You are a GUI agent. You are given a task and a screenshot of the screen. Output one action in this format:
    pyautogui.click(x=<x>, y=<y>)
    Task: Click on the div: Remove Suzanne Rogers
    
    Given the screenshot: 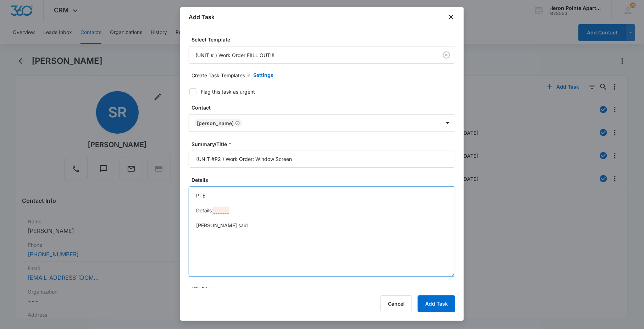 What is the action you would take?
    pyautogui.click(x=237, y=123)
    